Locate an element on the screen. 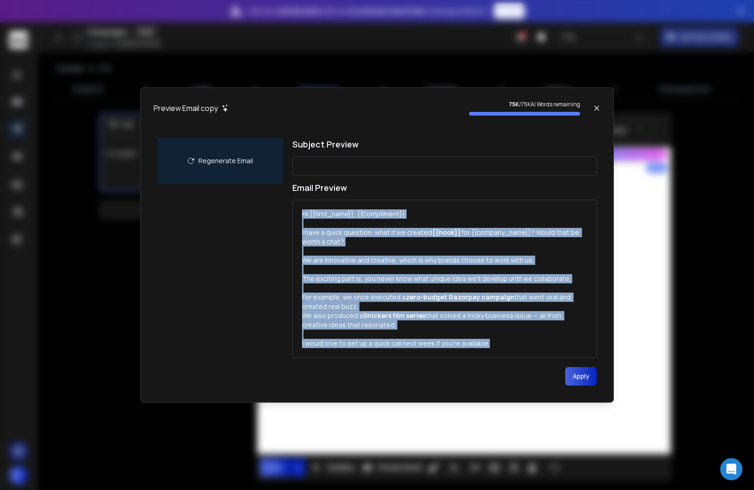  p: The exciting part is, you never know what unique idea we'll develop until we collaborate. is located at coordinates (444, 279).